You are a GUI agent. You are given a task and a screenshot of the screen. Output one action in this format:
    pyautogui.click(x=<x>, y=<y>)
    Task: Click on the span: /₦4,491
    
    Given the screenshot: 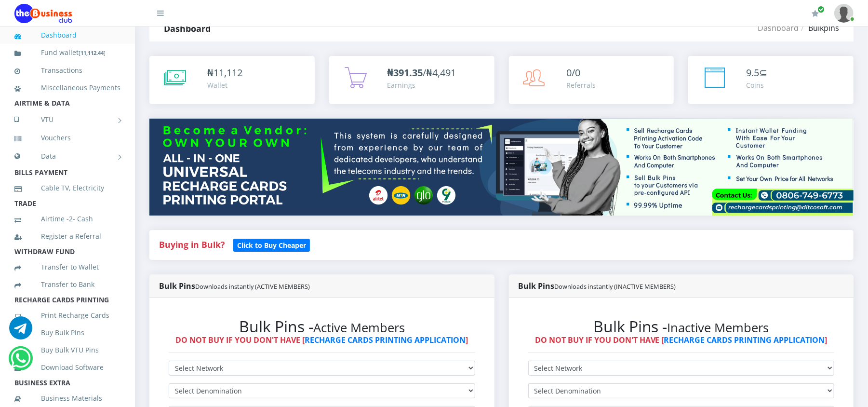 What is the action you would take?
    pyautogui.click(x=421, y=72)
    